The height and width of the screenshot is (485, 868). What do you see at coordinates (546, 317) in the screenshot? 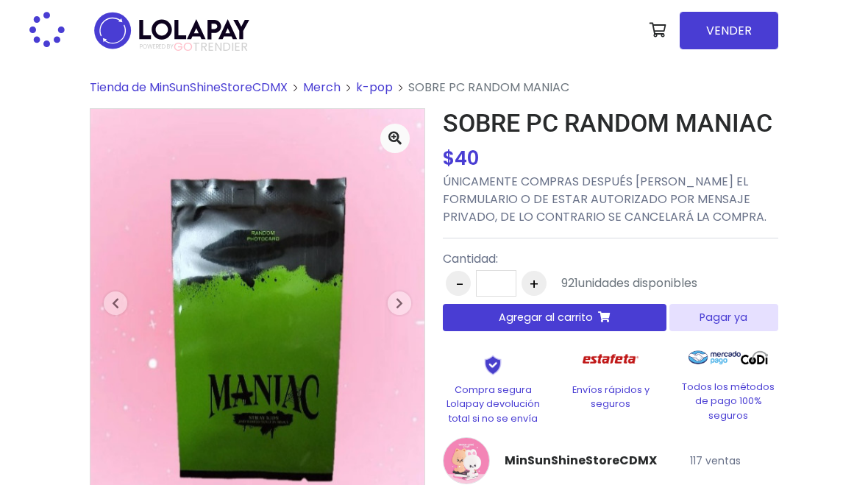
I see `span: Agregar al carrito` at bounding box center [546, 317].